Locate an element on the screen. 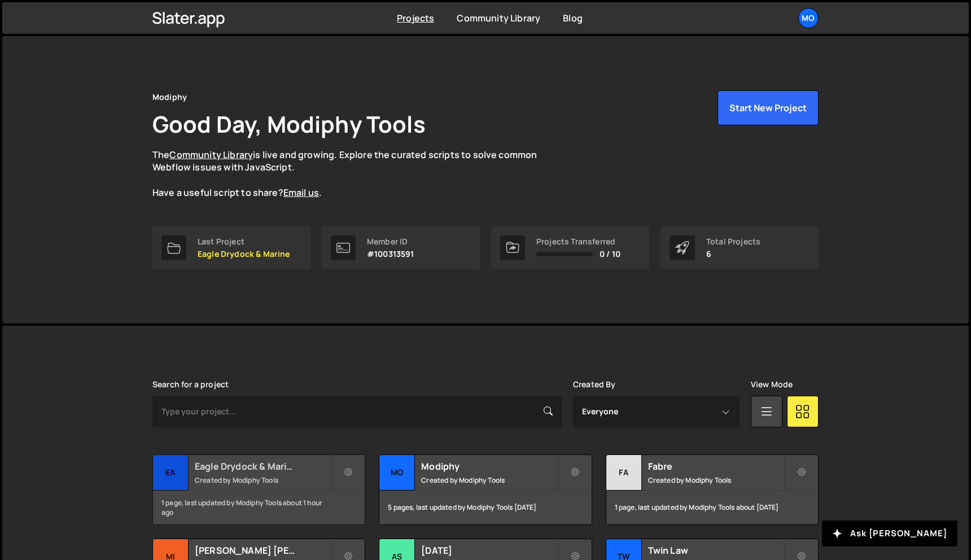  div: 1 page, last updated by Modiphy Tools about 1 hour ago is located at coordinates (259, 508).